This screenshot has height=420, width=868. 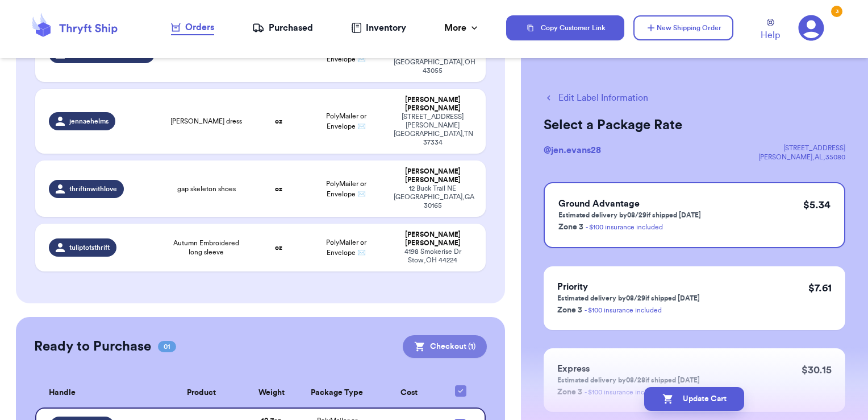 What do you see at coordinates (206, 189) in the screenshot?
I see `span: gap skeleton shoes` at bounding box center [206, 189].